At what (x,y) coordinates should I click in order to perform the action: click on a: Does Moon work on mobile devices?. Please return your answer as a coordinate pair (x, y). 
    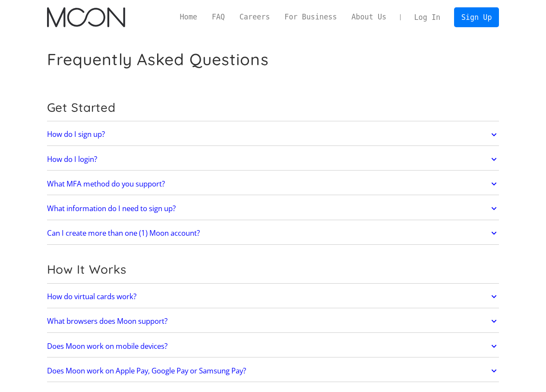
    Looking at the image, I should click on (273, 346).